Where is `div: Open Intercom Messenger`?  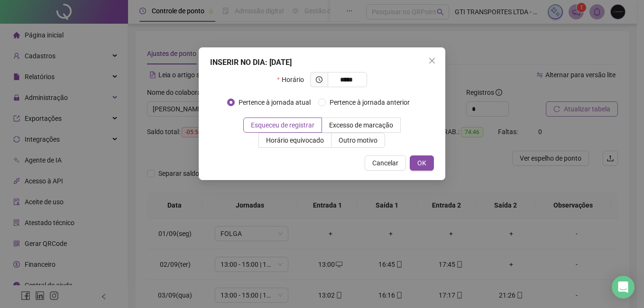
div: Open Intercom Messenger is located at coordinates (624, 288).